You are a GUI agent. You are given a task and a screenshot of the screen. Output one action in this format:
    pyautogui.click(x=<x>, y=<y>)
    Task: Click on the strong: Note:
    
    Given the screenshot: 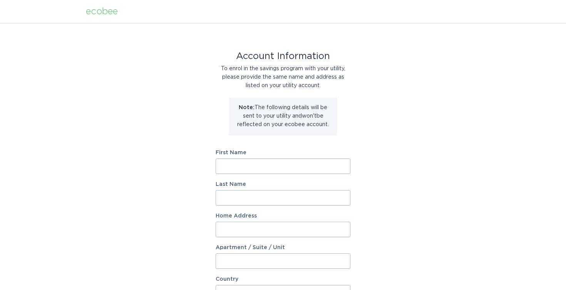 What is the action you would take?
    pyautogui.click(x=246, y=107)
    